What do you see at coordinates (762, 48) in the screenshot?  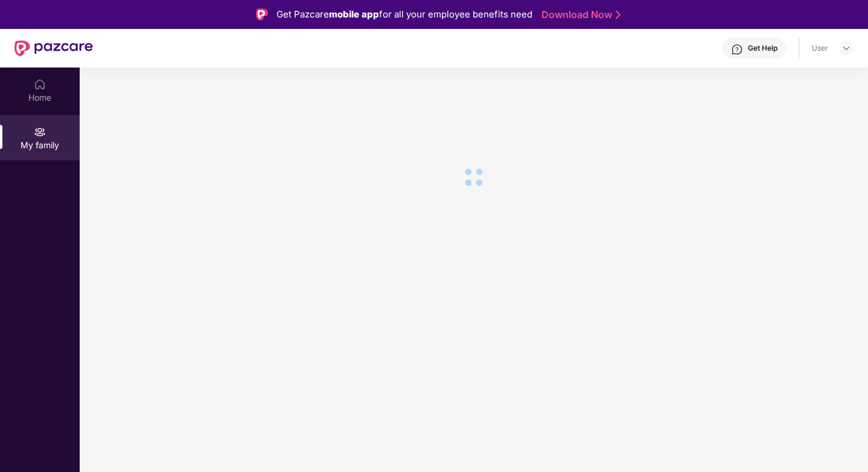 I see `div: Get Help` at bounding box center [762, 48].